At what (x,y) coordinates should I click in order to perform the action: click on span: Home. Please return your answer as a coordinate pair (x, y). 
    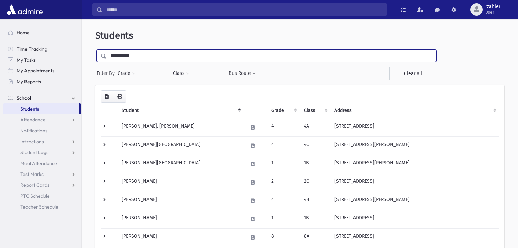
    Looking at the image, I should click on (23, 33).